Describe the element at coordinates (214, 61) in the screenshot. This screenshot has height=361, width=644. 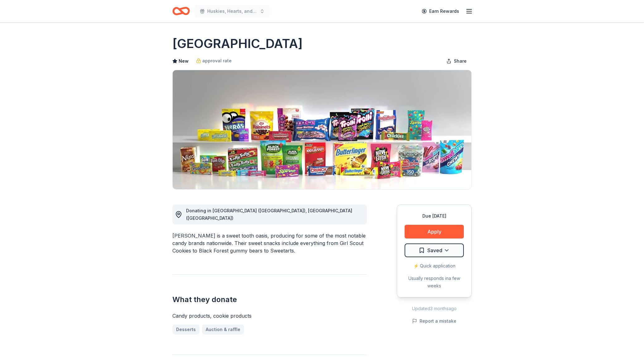
I see `a: approval rate` at that location.